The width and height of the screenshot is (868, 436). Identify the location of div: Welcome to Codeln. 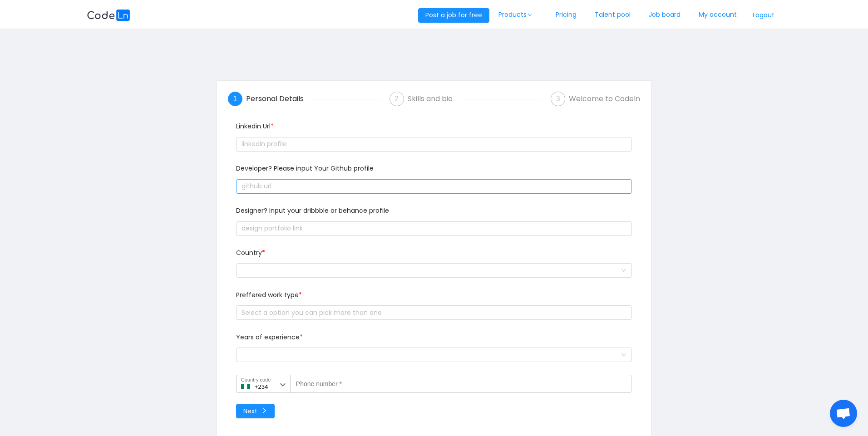
(604, 99).